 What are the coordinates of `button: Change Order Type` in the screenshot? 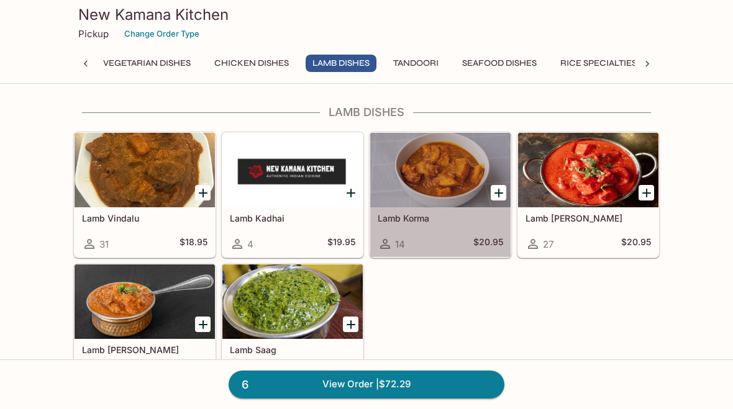 It's located at (161, 34).